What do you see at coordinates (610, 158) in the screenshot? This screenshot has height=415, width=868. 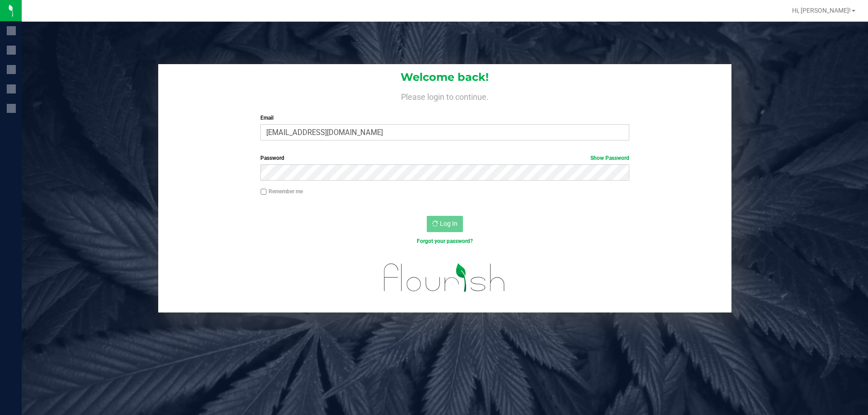 I see `a: Show Password` at bounding box center [610, 158].